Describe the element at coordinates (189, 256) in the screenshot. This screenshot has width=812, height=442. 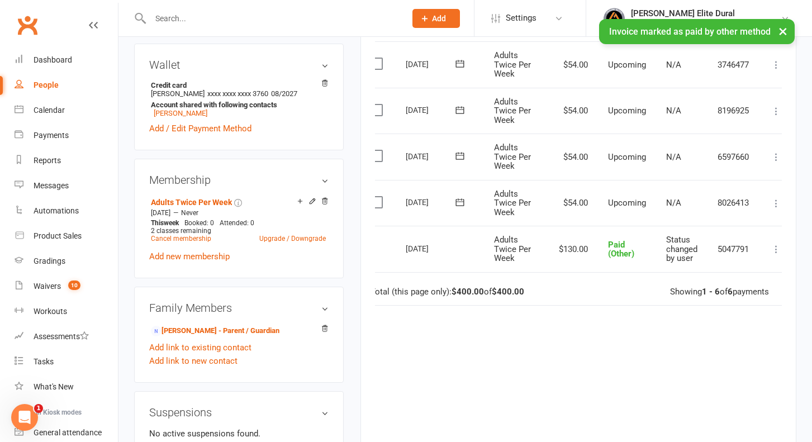
I see `a: Add new membership` at that location.